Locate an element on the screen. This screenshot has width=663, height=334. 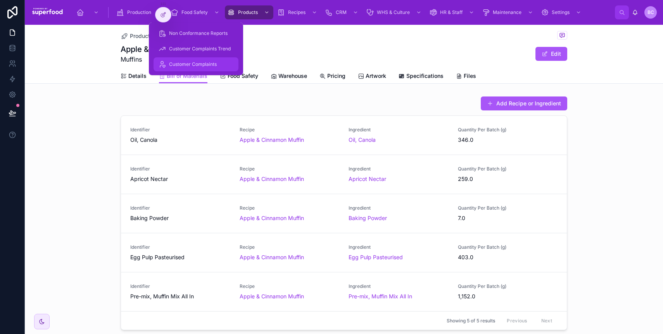
a: Warehouse is located at coordinates (289, 77).